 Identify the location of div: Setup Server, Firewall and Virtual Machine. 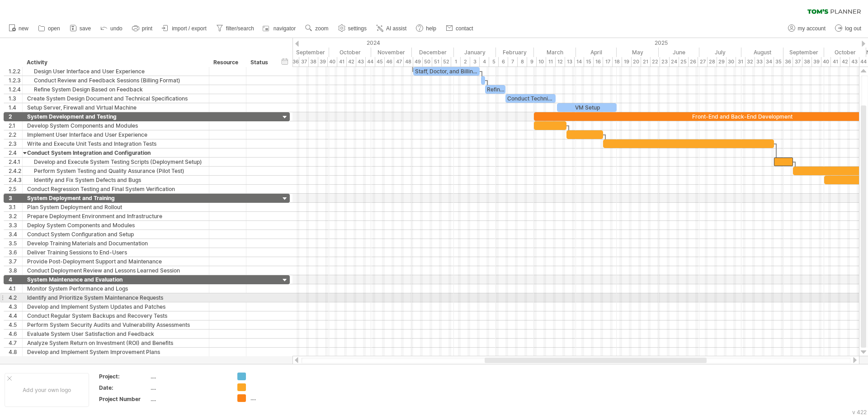
(116, 107).